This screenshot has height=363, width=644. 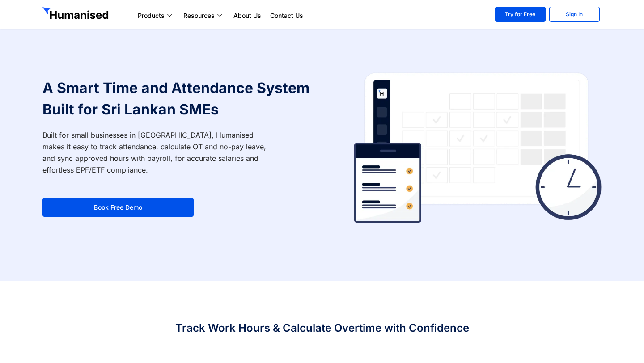 What do you see at coordinates (204, 16) in the screenshot?
I see `a: Resources` at bounding box center [204, 16].